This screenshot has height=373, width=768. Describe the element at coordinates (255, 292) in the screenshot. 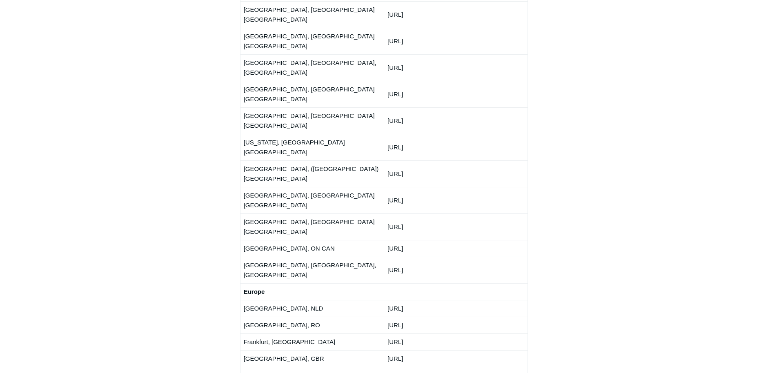

I see `strong: Europe` at that location.